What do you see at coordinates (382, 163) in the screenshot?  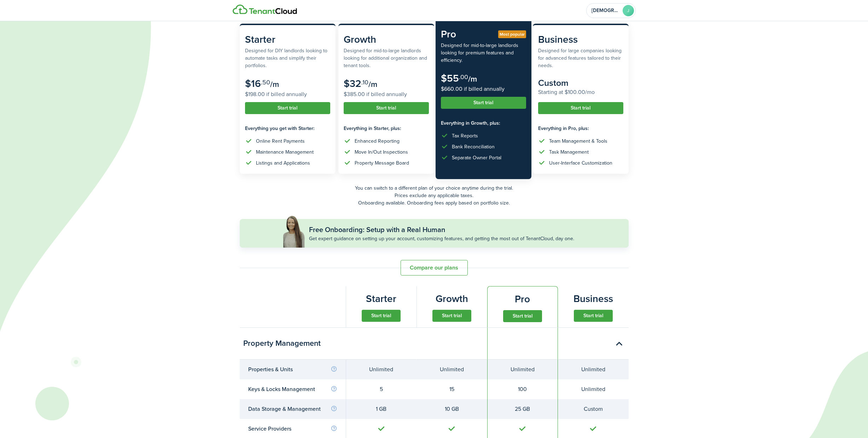 I see `div: Property Message Board` at bounding box center [382, 163].